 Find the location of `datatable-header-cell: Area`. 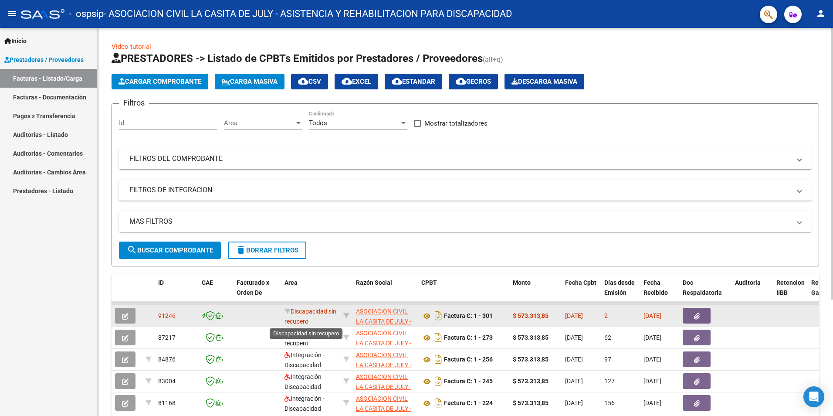

datatable-header-cell: Area is located at coordinates (310, 292).